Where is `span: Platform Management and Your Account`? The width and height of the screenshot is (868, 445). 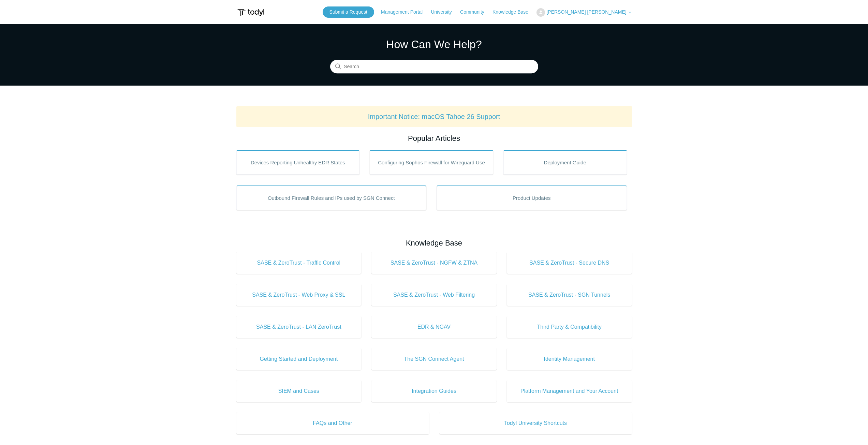 span: Platform Management and Your Account is located at coordinates (570, 391).